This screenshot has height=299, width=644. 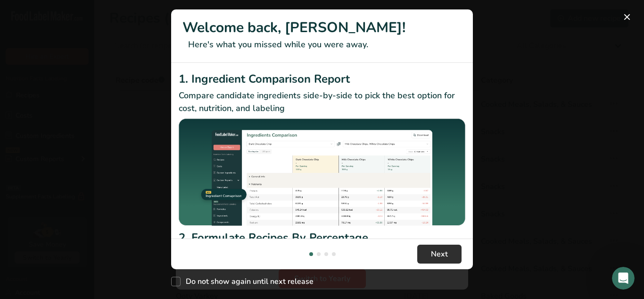 I want to click on h2: 2. Formulate Recipes By Percentage, so click(x=322, y=237).